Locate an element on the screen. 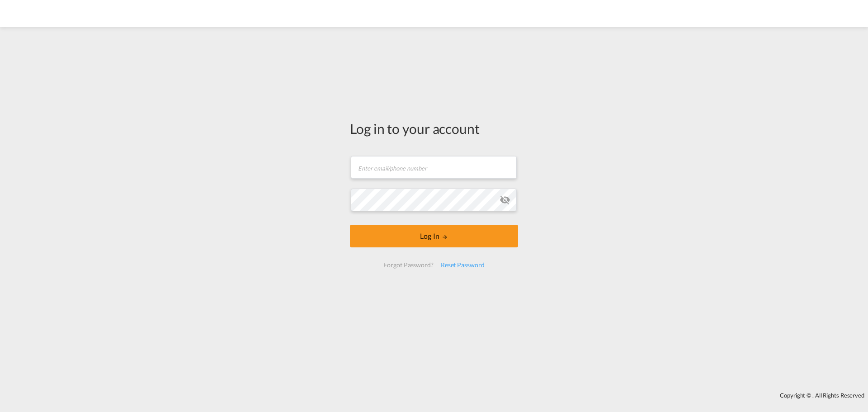 The image size is (868, 412). div: Forgot Password? is located at coordinates (408, 265).